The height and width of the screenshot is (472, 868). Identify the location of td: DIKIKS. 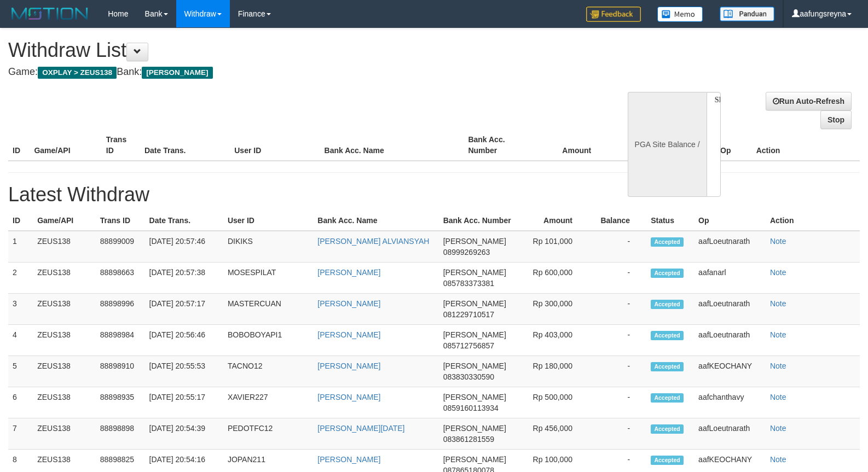
(268, 247).